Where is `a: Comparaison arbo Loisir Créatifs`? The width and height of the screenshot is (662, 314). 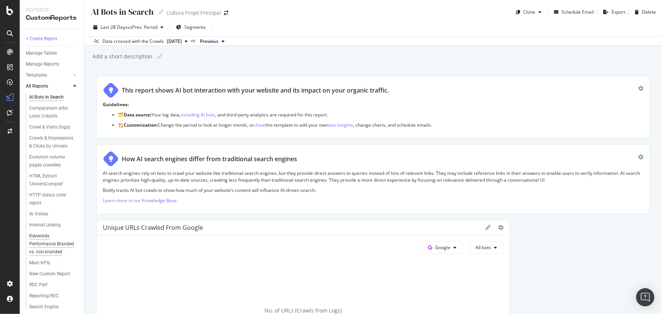 a: Comparaison arbo Loisir Créatifs is located at coordinates (54, 112).